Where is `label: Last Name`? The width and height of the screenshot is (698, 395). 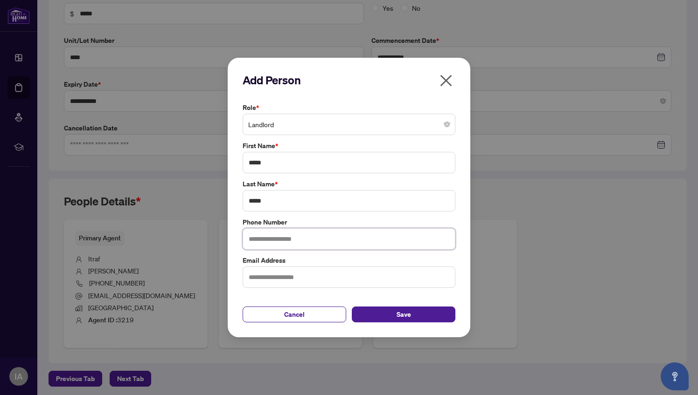
label: Last Name is located at coordinates (349, 184).